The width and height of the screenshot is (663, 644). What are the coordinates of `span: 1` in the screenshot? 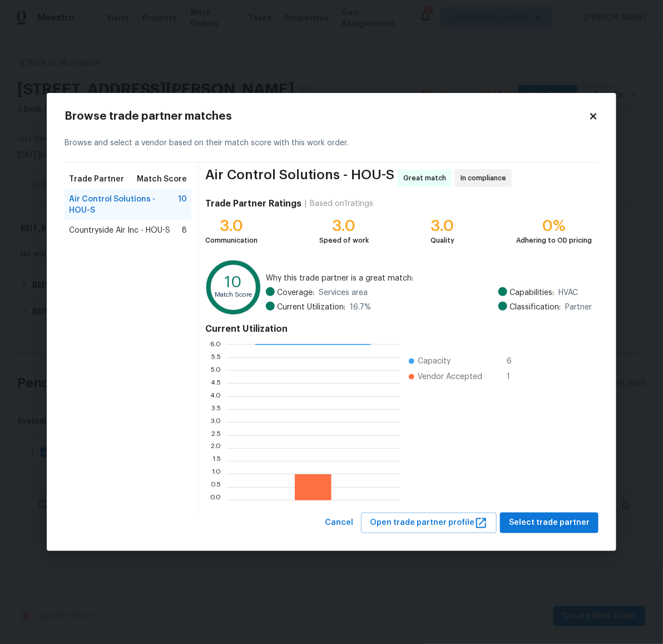 It's located at (515, 377).